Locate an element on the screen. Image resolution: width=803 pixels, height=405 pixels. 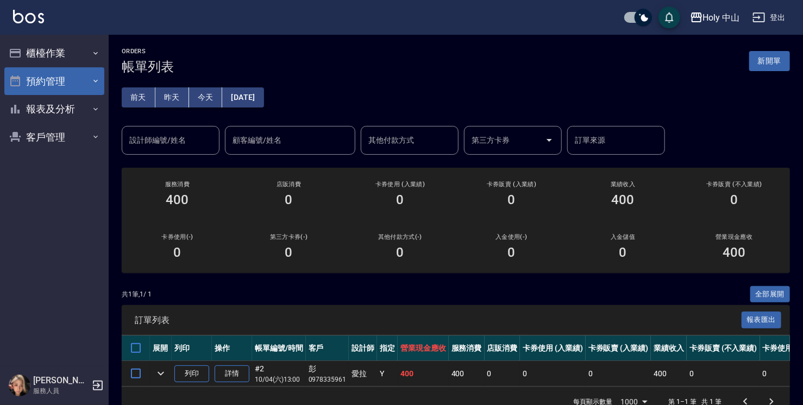
p: 服務人員 is located at coordinates (61, 391).